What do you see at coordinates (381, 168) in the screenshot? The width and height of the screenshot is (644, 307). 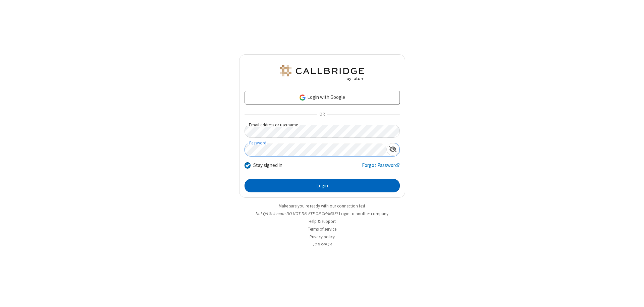 I see `a: Forgot Password?` at bounding box center [381, 168].